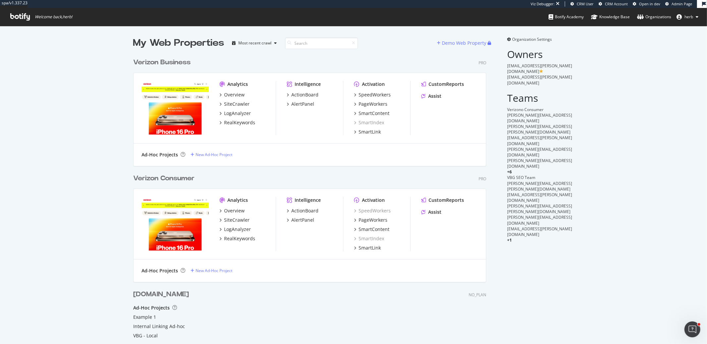 The image size is (707, 344). I want to click on a: Verizon Business, so click(163, 62).